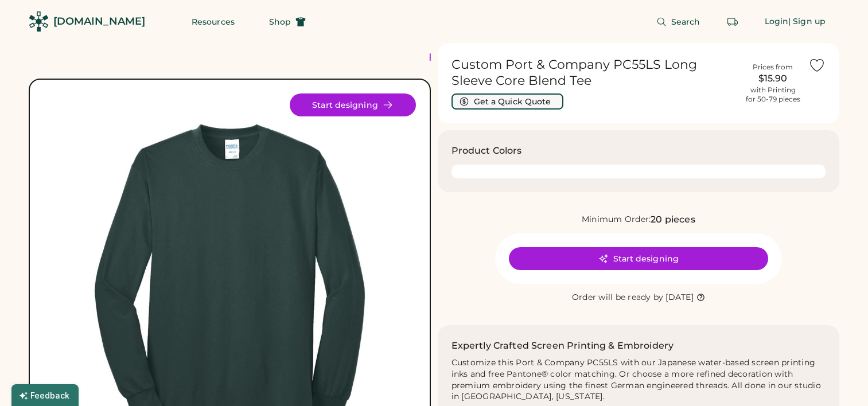 The height and width of the screenshot is (406, 868). What do you see at coordinates (507, 102) in the screenshot?
I see `button: Get a Quick Quote` at bounding box center [507, 102].